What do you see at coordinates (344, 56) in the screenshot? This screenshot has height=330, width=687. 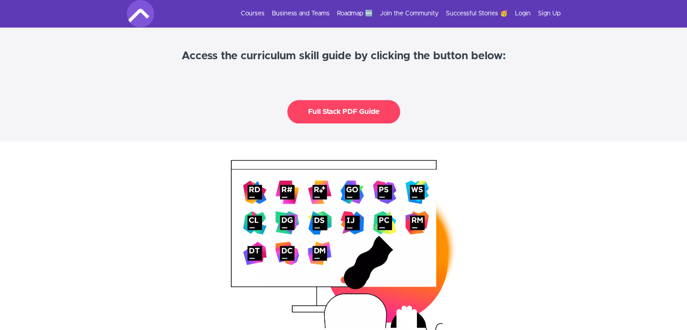 I see `strong: Access the curriculum skill guide by clicking the button below:` at bounding box center [344, 56].